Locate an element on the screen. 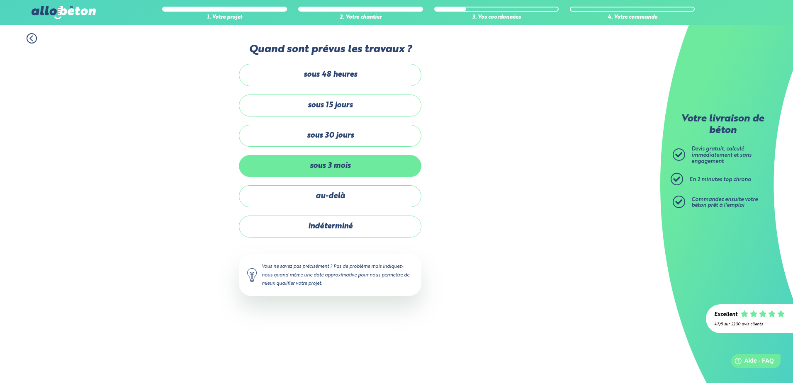  label: sous 48 heures is located at coordinates (330, 75).